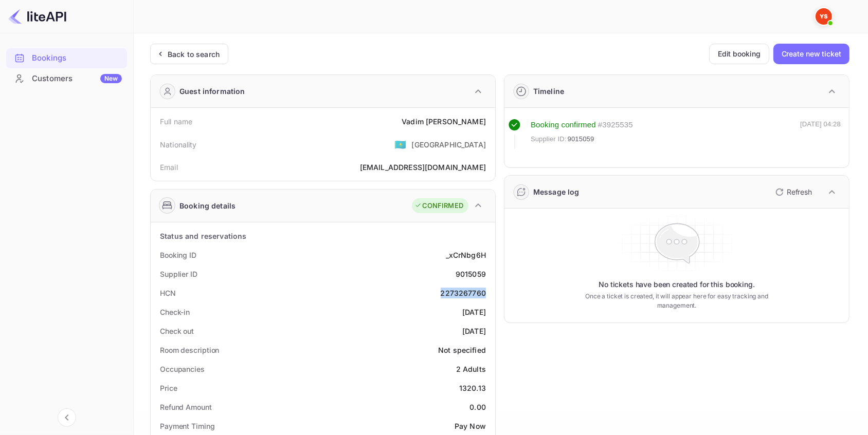 Image resolution: width=868 pixels, height=435 pixels. I want to click on div: Supplier ID, so click(178, 274).